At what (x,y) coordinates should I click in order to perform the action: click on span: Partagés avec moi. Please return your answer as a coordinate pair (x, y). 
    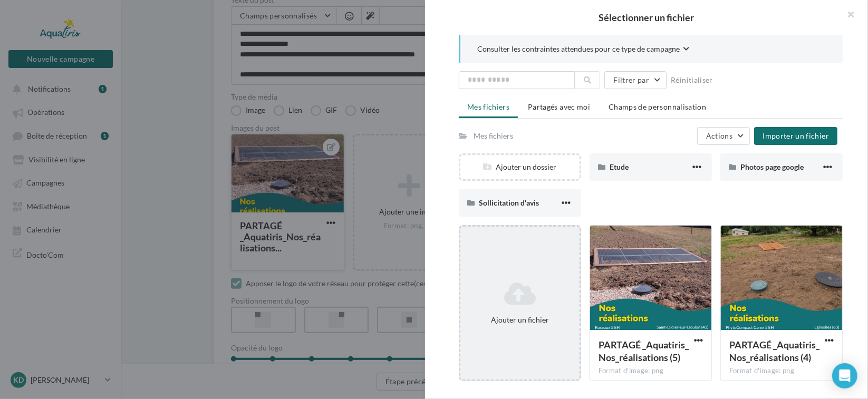
    Looking at the image, I should click on (559, 107).